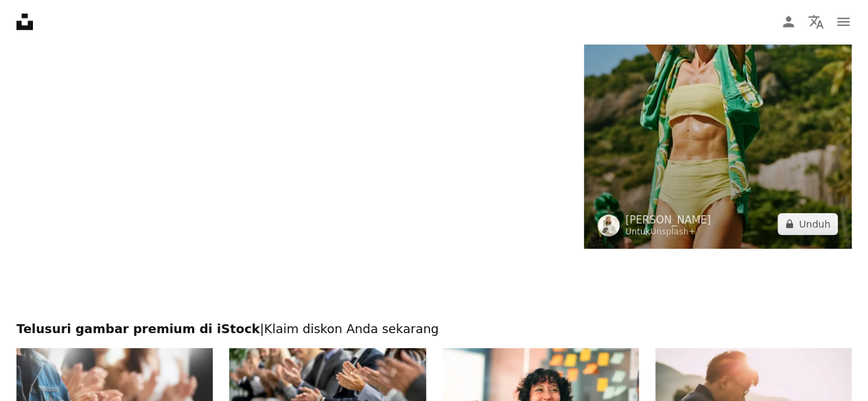  Describe the element at coordinates (609, 226) in the screenshot. I see `a: Buka profil Natalia Blauth` at that location.